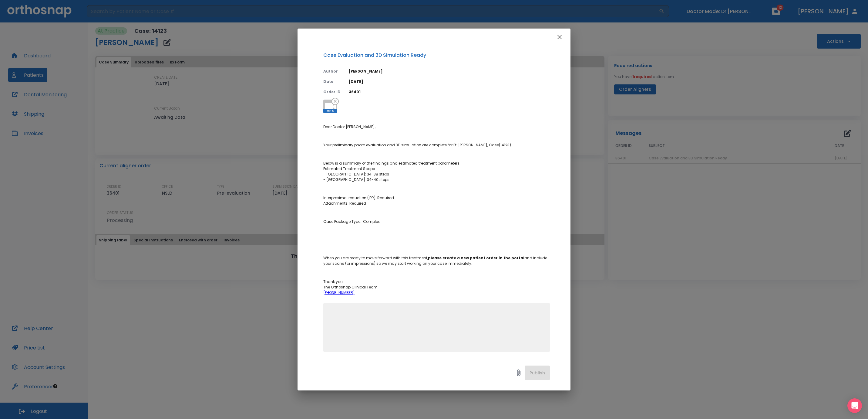 The image size is (868, 419). What do you see at coordinates (436, 172) in the screenshot?
I see `p: Below is a summary of the findings and estimated treatment parameters. Estimated Treatment Scope:...` at bounding box center [436, 172].